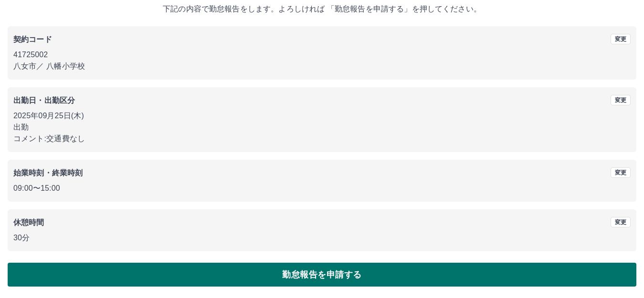  What do you see at coordinates (321, 67) in the screenshot?
I see `p: 八女市 ／ 八幡小学校` at bounding box center [321, 67].